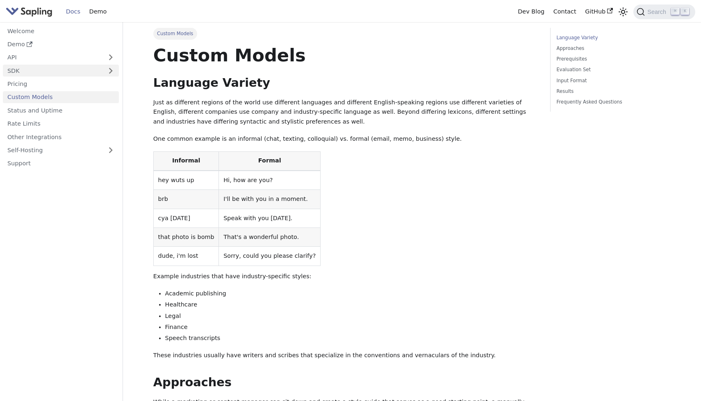  What do you see at coordinates (61, 97) in the screenshot?
I see `a: Custom Models` at bounding box center [61, 97].